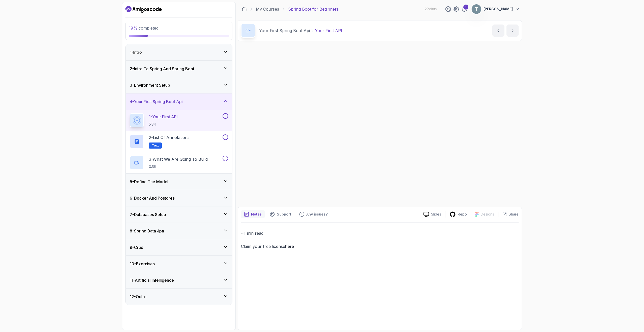 This screenshot has height=332, width=644. I want to click on button: 9-Crud, so click(179, 247).